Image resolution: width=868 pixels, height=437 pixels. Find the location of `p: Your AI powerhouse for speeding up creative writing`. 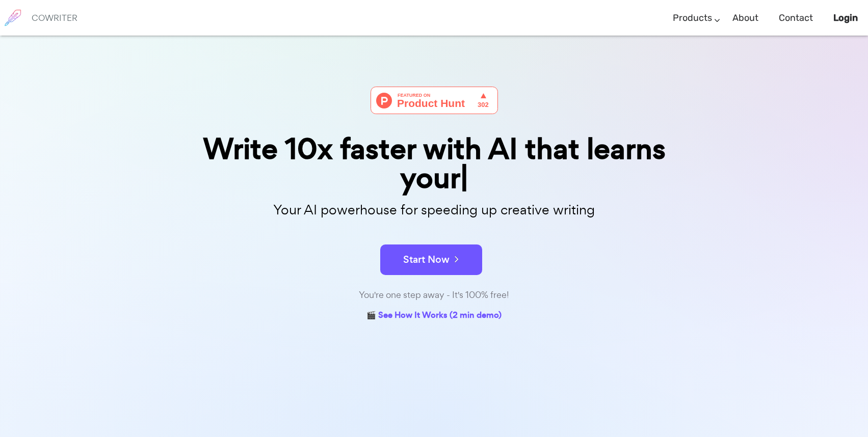

p: Your AI powerhouse for speeding up creative writing is located at coordinates (434, 210).